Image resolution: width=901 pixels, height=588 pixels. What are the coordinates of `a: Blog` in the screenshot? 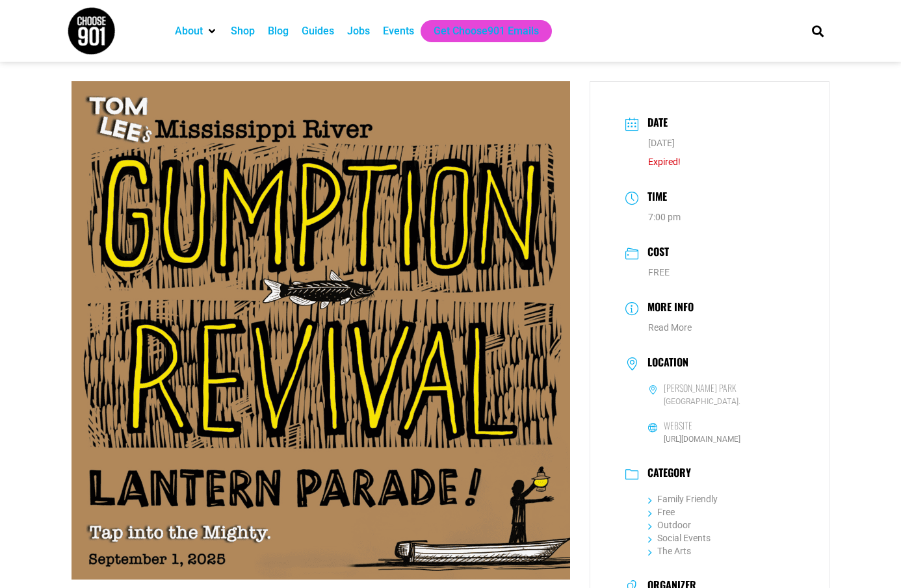 It's located at (278, 31).